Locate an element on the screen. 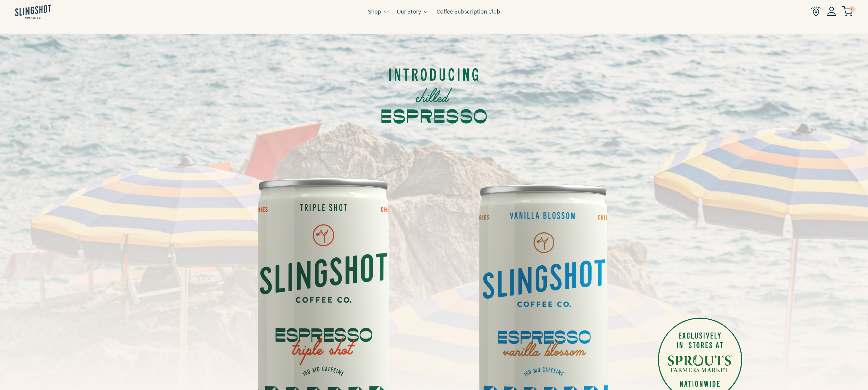 This screenshot has width=868, height=390. img: cart is located at coordinates (847, 11).